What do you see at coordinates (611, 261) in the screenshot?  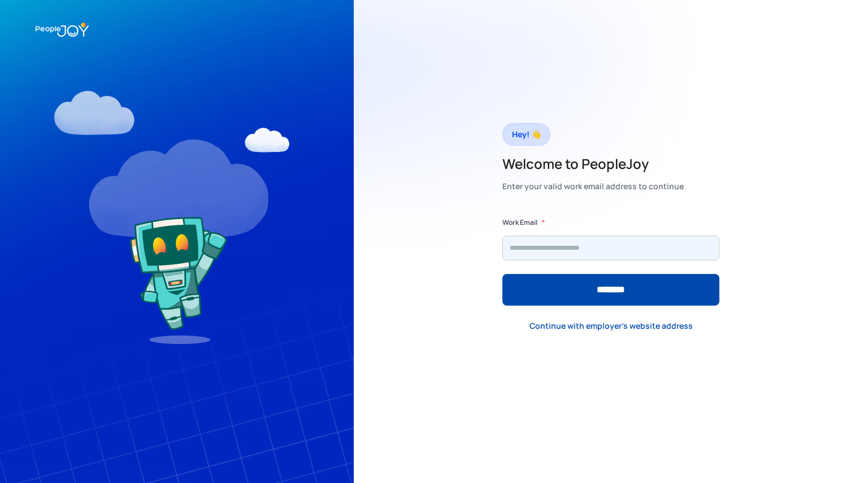 I see `form: Form` at bounding box center [611, 261].